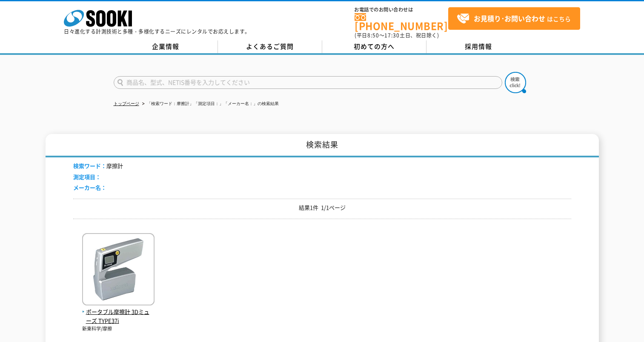 This screenshot has width=644, height=342. I want to click on a: トップページ, so click(127, 103).